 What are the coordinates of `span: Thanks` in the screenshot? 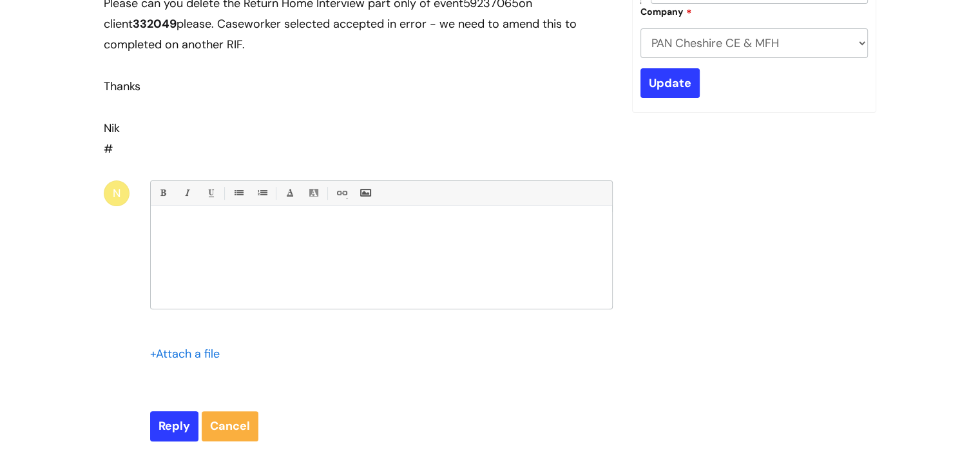 It's located at (122, 87).